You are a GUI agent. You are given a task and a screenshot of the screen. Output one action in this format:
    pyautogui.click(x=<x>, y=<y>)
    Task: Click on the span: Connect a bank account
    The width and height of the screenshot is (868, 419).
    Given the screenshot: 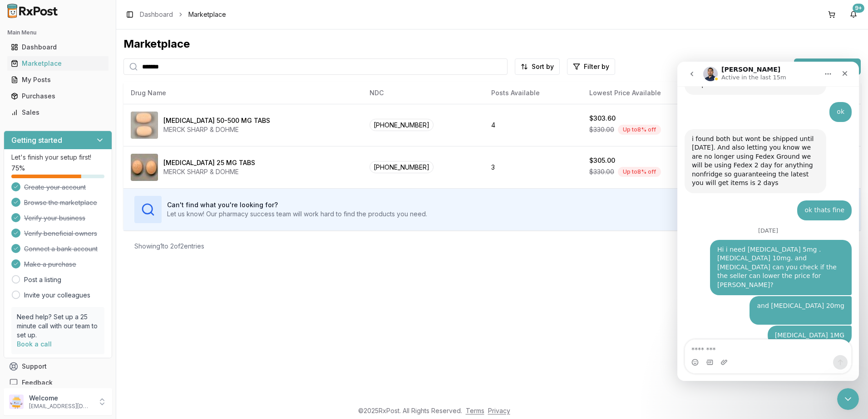 What is the action you would take?
    pyautogui.click(x=61, y=249)
    